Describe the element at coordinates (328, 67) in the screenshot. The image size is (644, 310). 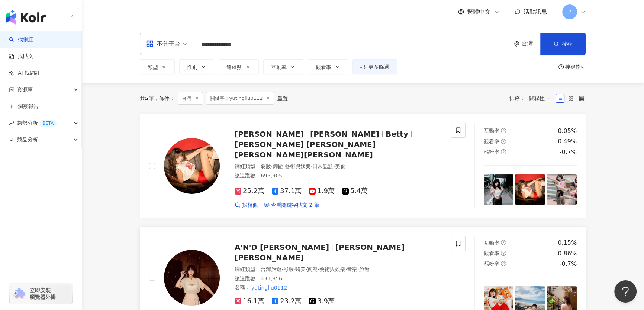
I see `button: 觀看率` at that location.